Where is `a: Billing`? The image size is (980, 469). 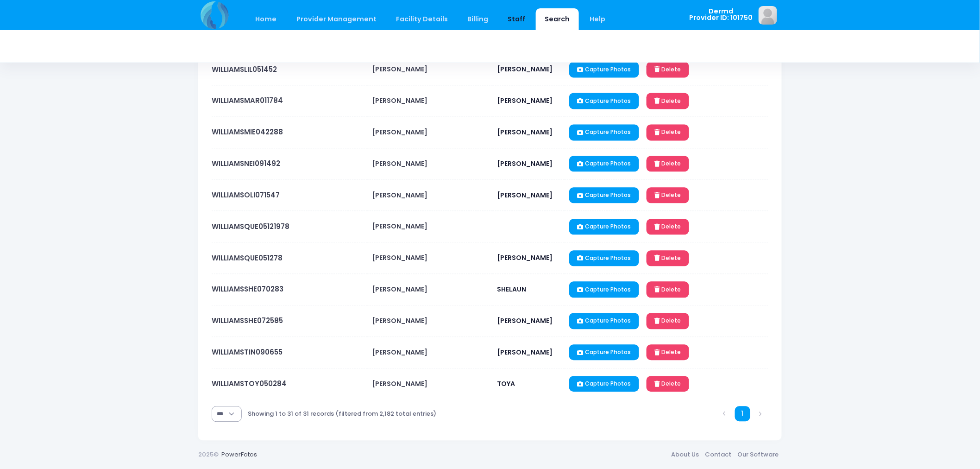
a: Billing is located at coordinates (478, 19).